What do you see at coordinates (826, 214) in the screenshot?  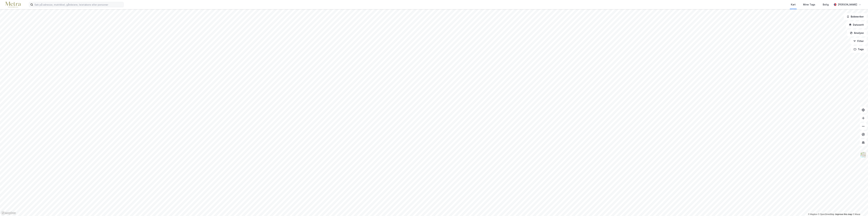 I see `a: OpenStreetMap` at bounding box center [826, 214].